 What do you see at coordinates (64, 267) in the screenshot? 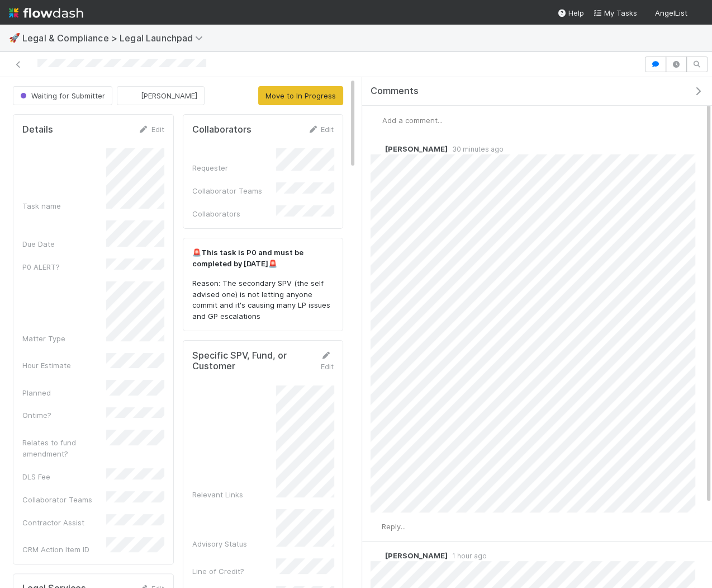
I see `div: P0 ALERT?` at bounding box center [64, 267].